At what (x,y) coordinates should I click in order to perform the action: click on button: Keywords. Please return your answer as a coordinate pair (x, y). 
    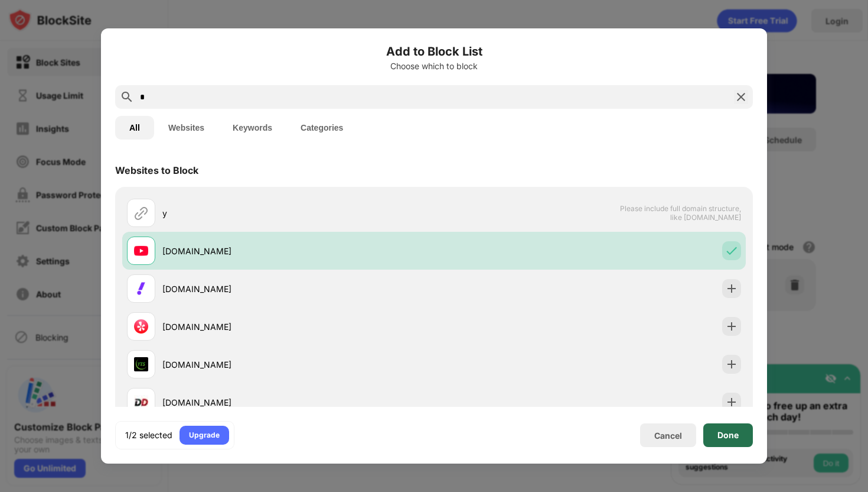
    Looking at the image, I should click on (252, 128).